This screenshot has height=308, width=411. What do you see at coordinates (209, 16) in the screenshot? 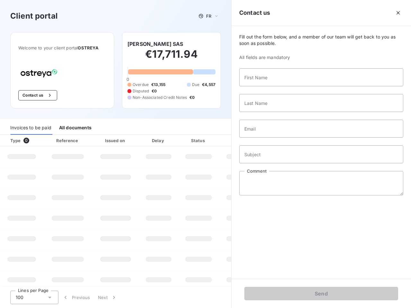
I see `span: FR` at bounding box center [209, 16].